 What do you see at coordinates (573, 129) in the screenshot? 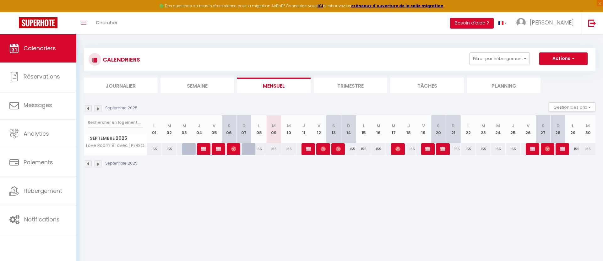
I see `th: 29` at bounding box center [573, 129].